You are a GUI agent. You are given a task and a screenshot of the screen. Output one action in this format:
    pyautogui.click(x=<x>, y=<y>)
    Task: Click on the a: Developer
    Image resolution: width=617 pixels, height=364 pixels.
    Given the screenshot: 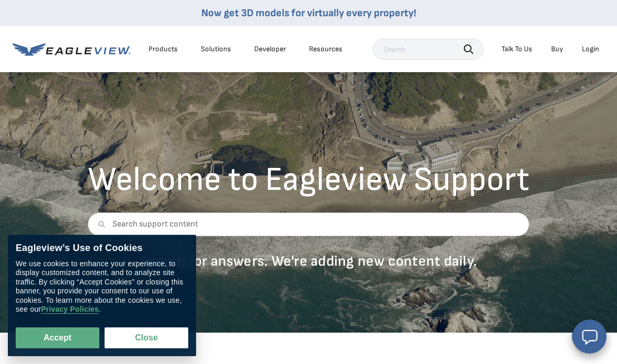 What is the action you would take?
    pyautogui.click(x=270, y=49)
    